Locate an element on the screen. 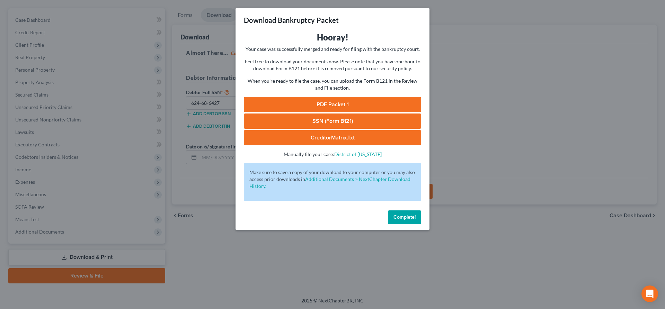 This screenshot has height=309, width=665. p: Your case was successfully merged and ready for filing with the bankruptcy court. is located at coordinates (332, 49).